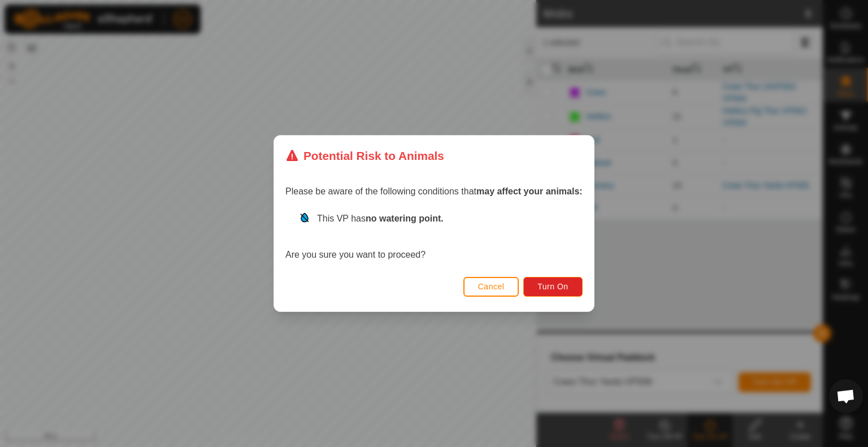 The image size is (868, 447). What do you see at coordinates (846, 396) in the screenshot?
I see `a: Open chat` at bounding box center [846, 396].